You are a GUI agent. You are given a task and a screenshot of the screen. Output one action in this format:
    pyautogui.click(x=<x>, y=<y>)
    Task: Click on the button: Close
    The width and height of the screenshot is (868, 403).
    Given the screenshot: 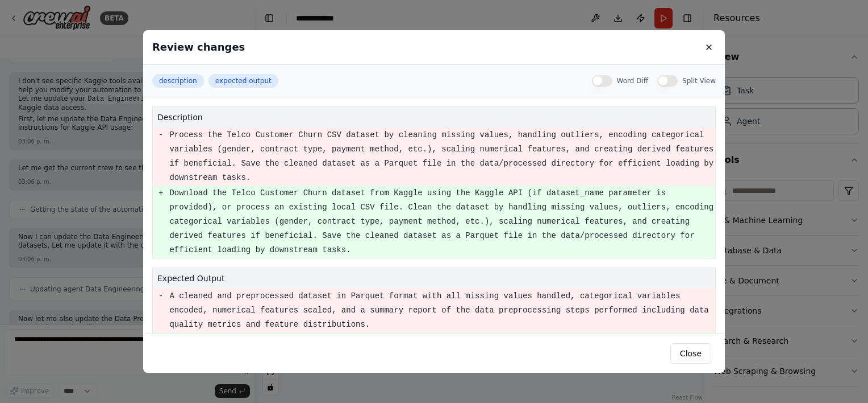 What is the action you would take?
    pyautogui.click(x=691, y=353)
    